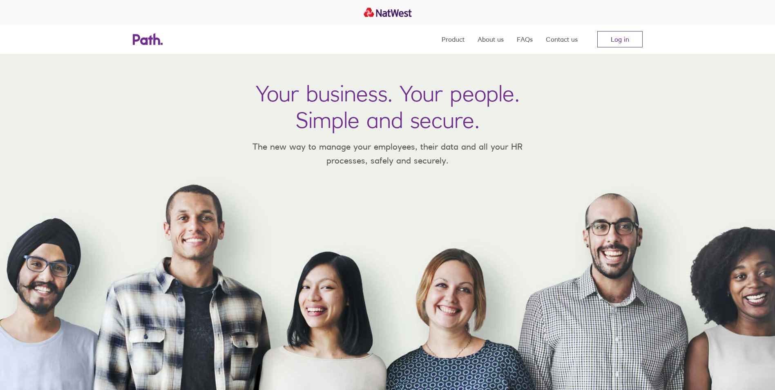 The image size is (775, 390). Describe the element at coordinates (388, 153) in the screenshot. I see `p: The new way to manage your employees, their data and all your HR processes, safely and securely.` at that location.